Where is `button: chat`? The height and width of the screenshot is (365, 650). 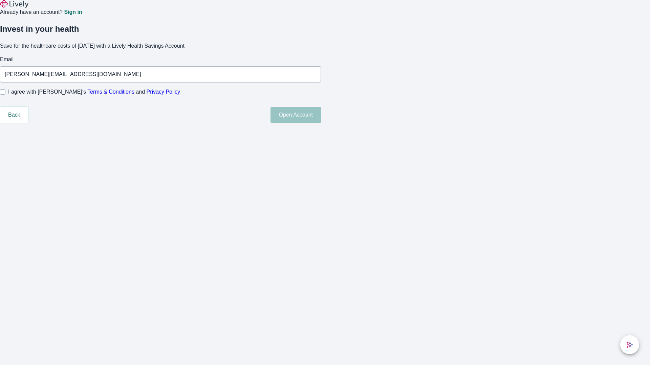 button: chat is located at coordinates (629, 345).